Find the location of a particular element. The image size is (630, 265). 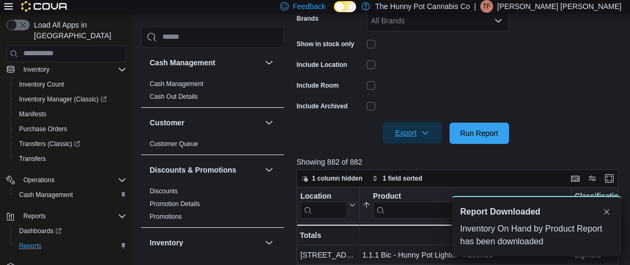

div: Cash Management is located at coordinates (212, 92).